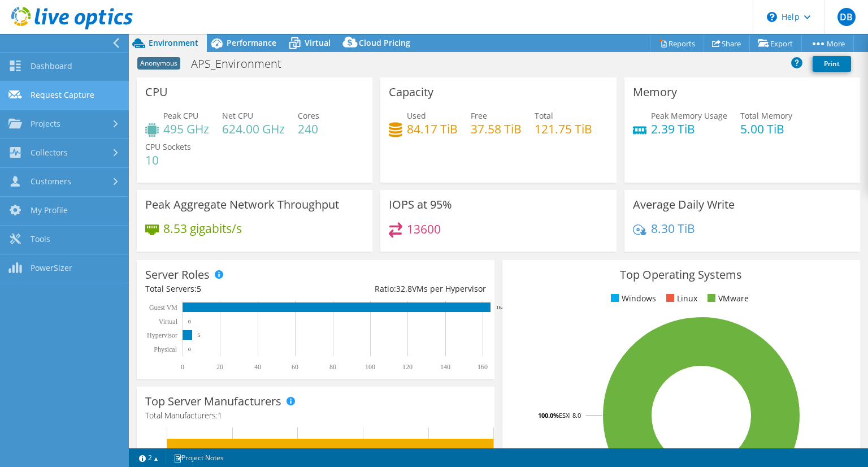  I want to click on div: Total Servers:, so click(230, 289).